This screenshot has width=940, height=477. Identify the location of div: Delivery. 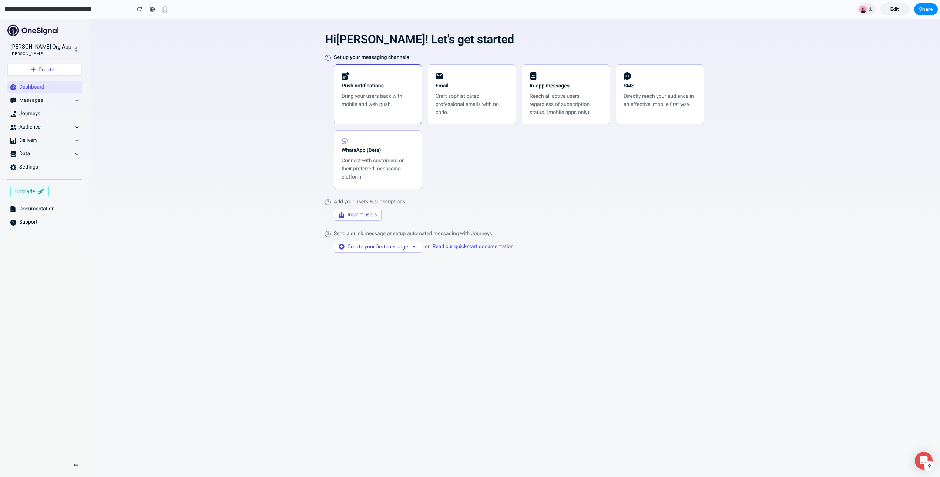
(46, 122).